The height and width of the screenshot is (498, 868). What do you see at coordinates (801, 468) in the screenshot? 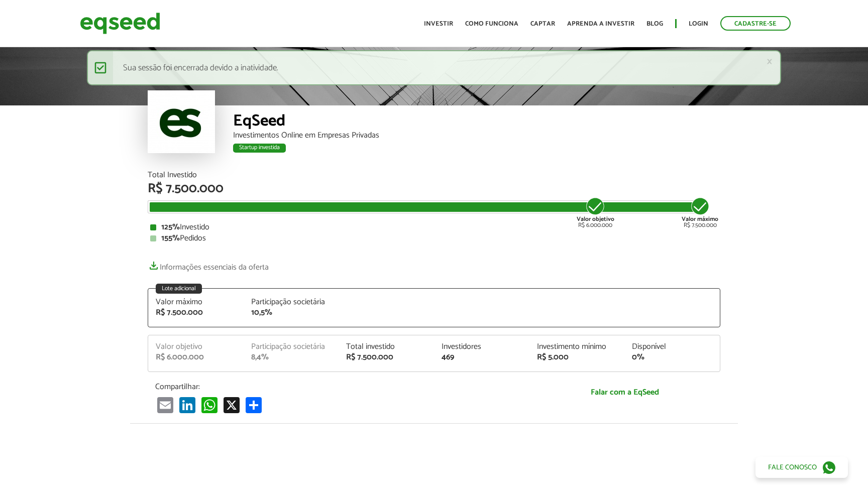
I see `a: Fale conosco` at bounding box center [801, 468].